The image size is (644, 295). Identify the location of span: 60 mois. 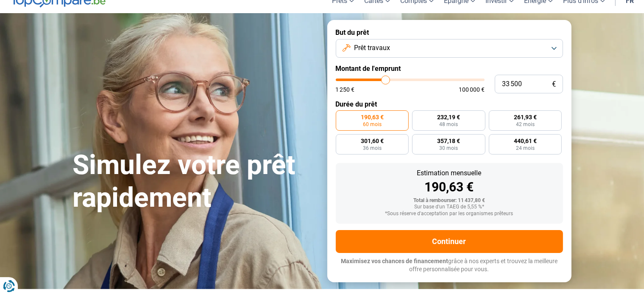
(372, 124).